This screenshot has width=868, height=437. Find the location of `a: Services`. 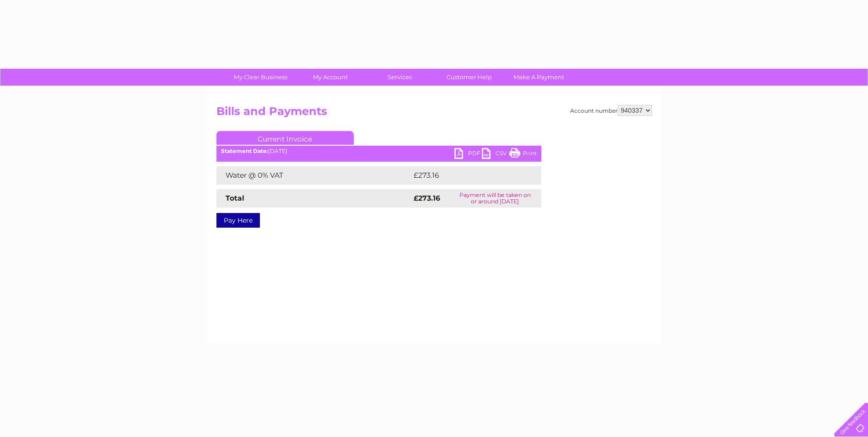

a: Services is located at coordinates (399, 77).